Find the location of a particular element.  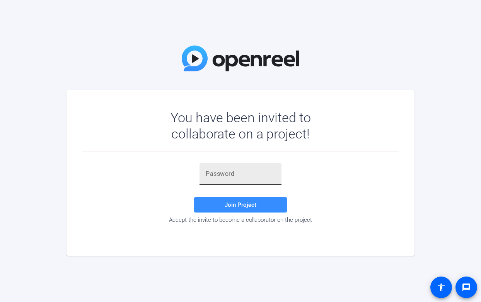

mat-icon: message is located at coordinates (466, 288).